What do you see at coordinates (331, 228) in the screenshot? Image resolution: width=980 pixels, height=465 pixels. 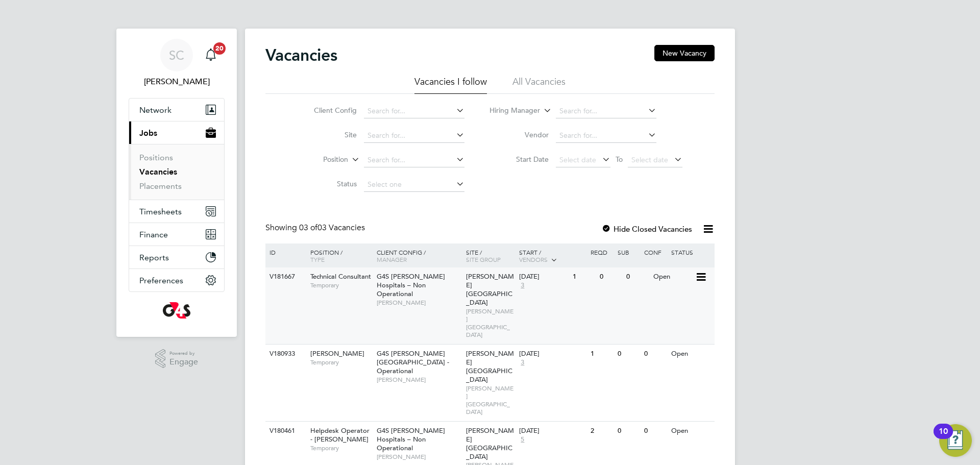 I see `span: 03 Vacancies` at bounding box center [331, 228].